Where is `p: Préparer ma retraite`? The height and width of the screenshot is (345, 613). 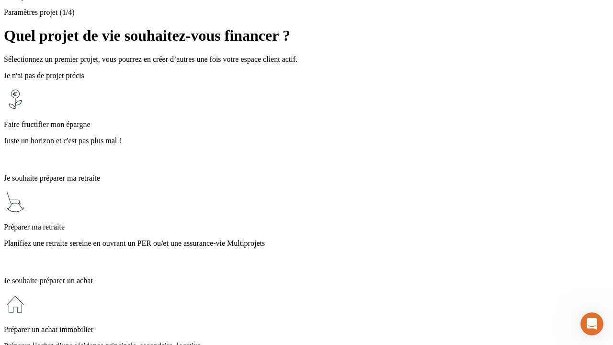 p: Préparer ma retraite is located at coordinates (306, 227).